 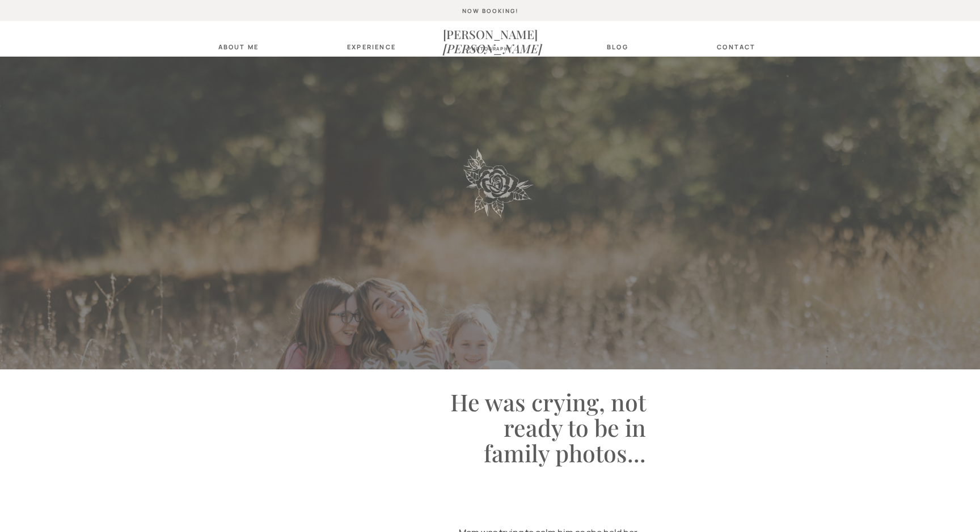 I want to click on nav: about Me, so click(x=238, y=47).